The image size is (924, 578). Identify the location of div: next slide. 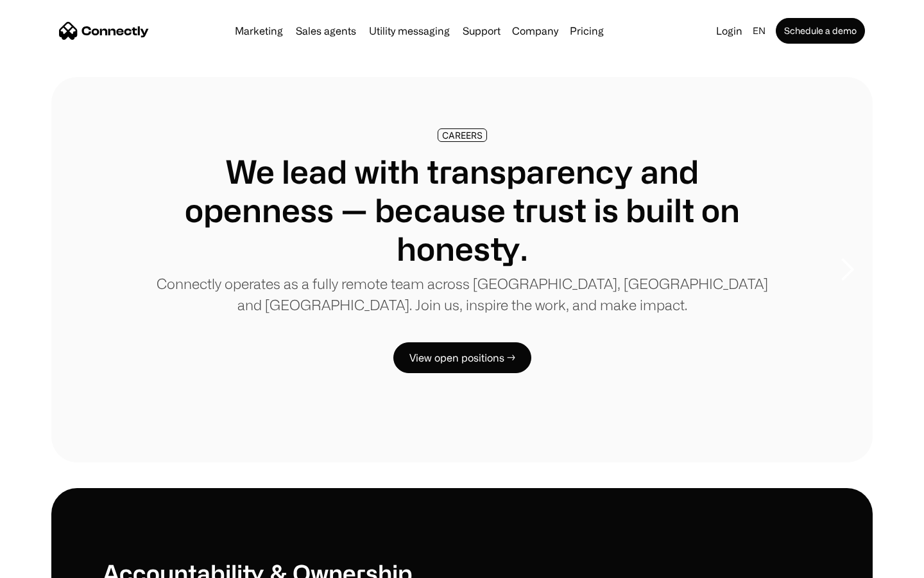
(848, 270).